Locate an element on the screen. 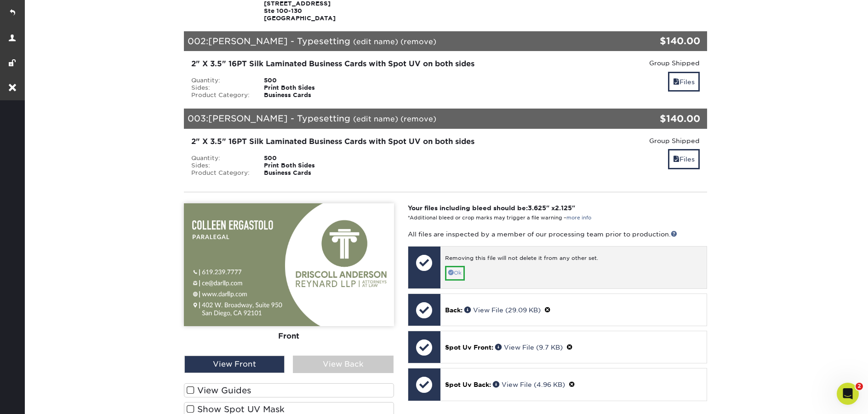  a: Ok is located at coordinates (454, 273).